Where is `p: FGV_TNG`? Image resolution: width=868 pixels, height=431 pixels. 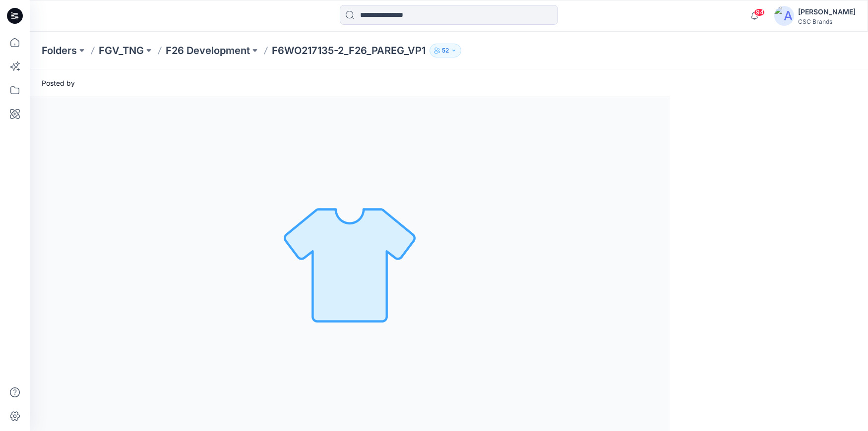 p: FGV_TNG is located at coordinates (121, 50).